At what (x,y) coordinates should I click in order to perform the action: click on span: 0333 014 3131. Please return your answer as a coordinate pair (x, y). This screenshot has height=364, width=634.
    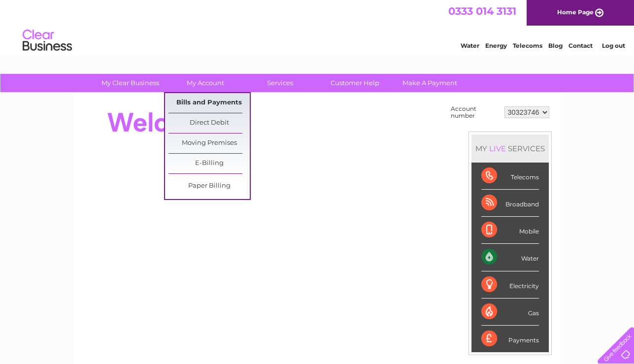
    Looking at the image, I should click on (482, 11).